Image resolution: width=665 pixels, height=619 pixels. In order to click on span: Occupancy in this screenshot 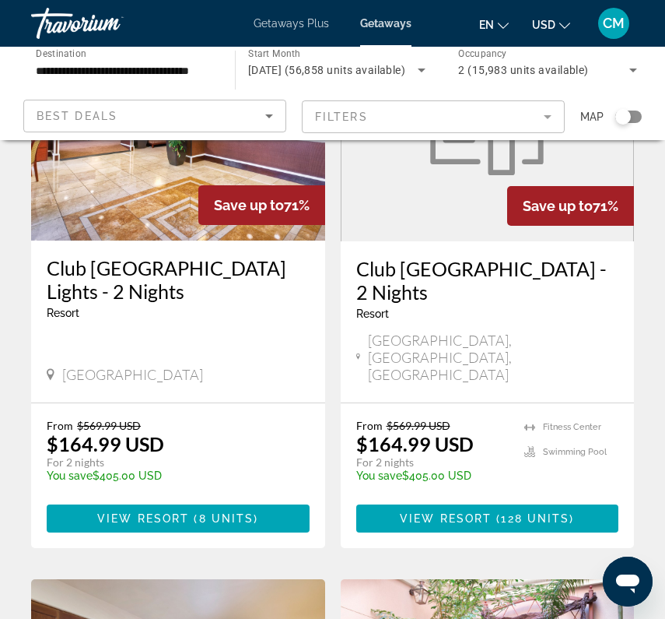, I will do `click(483, 54)`.